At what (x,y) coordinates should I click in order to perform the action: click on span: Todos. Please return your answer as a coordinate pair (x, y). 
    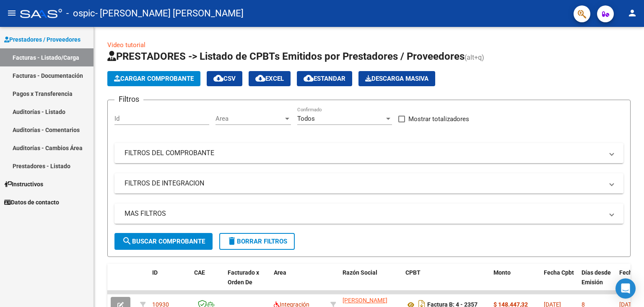
    Looking at the image, I should click on (307, 118).